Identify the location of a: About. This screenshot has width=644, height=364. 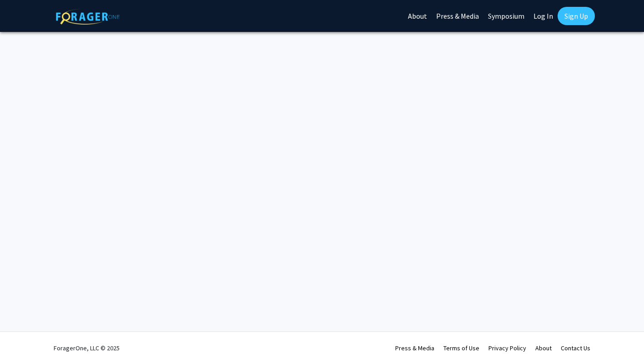
(544, 348).